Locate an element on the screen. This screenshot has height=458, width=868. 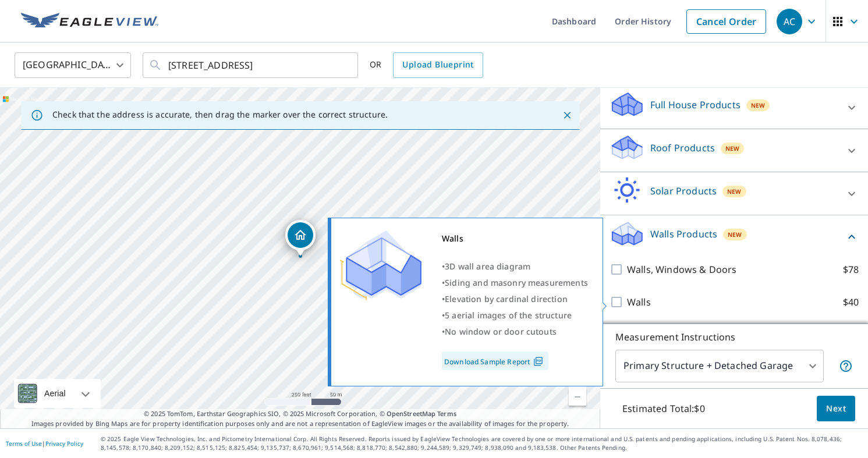
div: AC is located at coordinates (789, 22).